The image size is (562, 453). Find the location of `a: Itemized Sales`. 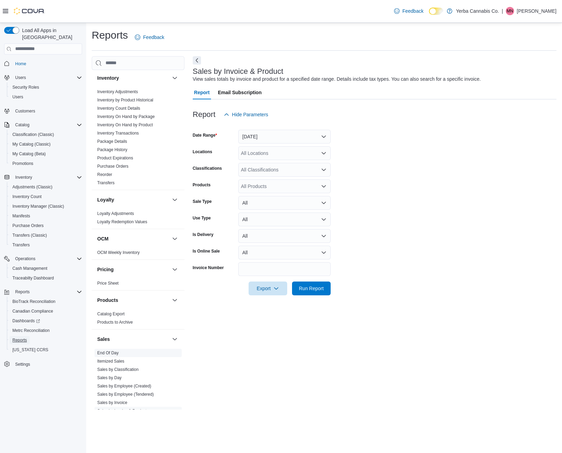

a: Itemized Sales is located at coordinates (111, 361).